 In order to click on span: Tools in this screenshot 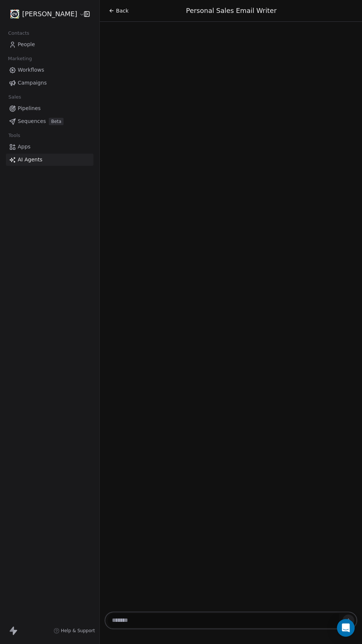, I will do `click(14, 135)`.